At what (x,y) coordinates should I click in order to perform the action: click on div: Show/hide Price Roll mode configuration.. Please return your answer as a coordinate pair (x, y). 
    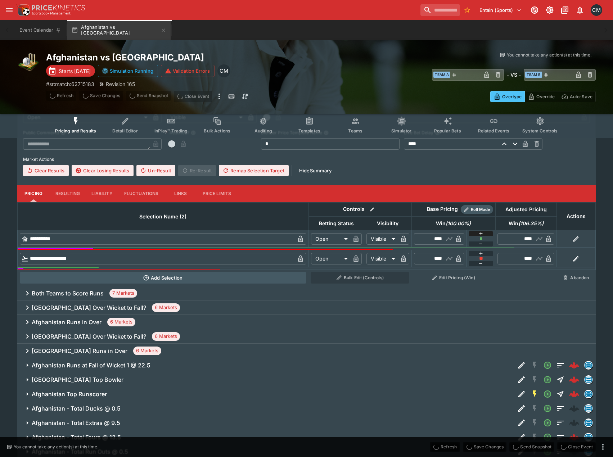
    Looking at the image, I should click on (477, 210).